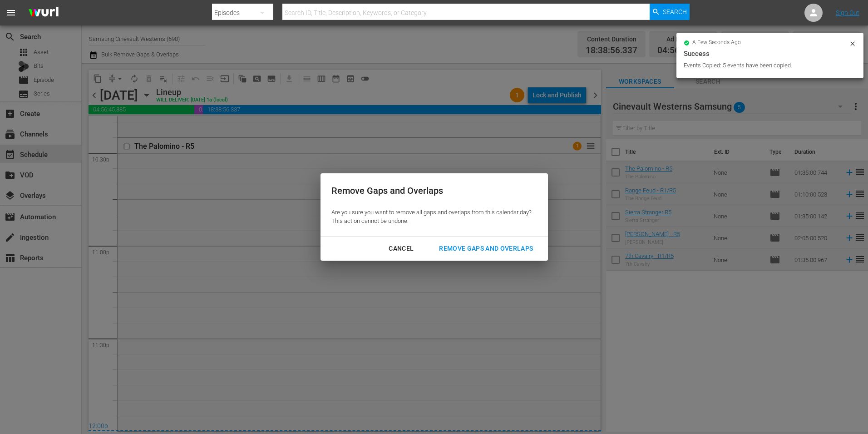 This screenshot has width=868, height=434. What do you see at coordinates (401, 248) in the screenshot?
I see `div: Cancel` at bounding box center [401, 248].